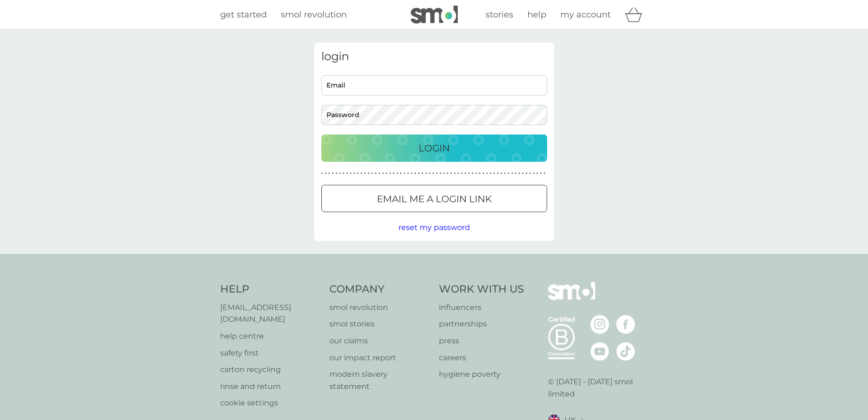  I want to click on a: careers, so click(481, 358).